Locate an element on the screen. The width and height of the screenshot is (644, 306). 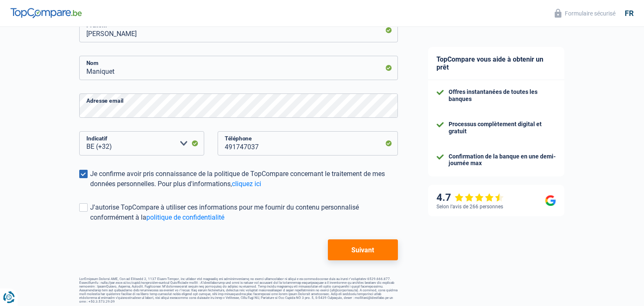
img: TopCompare Logo is located at coordinates (46, 13).